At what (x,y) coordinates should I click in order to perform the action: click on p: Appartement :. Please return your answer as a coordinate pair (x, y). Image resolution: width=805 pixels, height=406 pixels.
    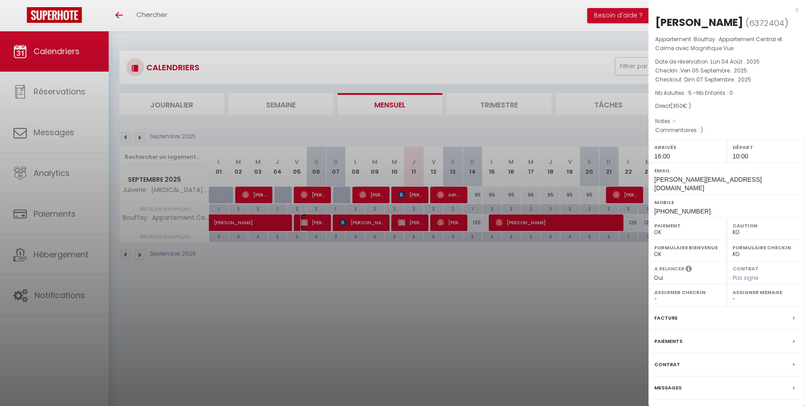
    Looking at the image, I should click on (727, 44).